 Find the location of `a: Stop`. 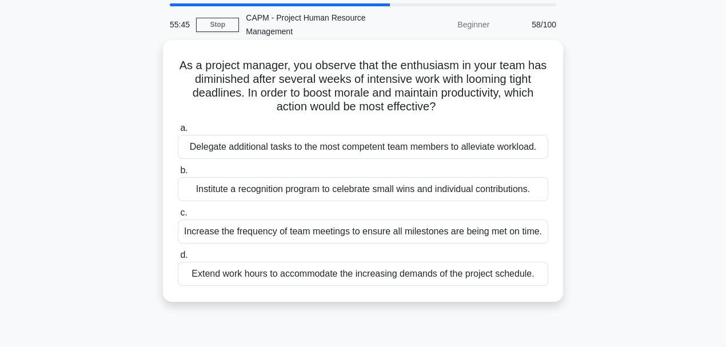

a: Stop is located at coordinates (217, 25).